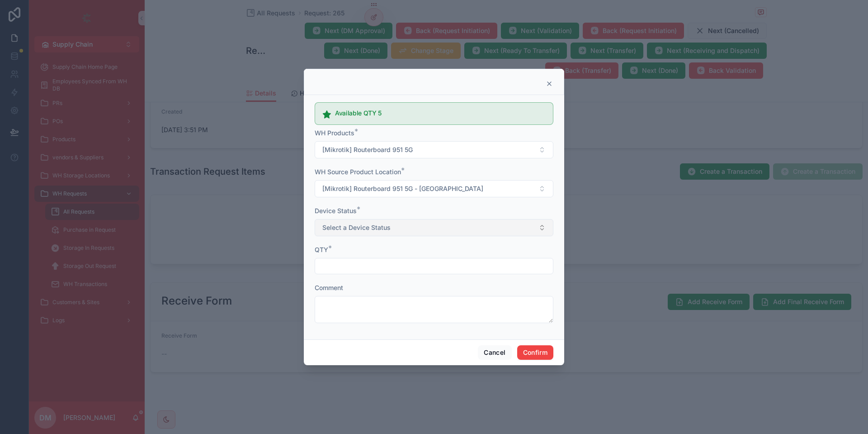 This screenshot has width=868, height=434. Describe the element at coordinates (367, 150) in the screenshot. I see `span: [Mikrotik] Routerboard 951 5G` at that location.